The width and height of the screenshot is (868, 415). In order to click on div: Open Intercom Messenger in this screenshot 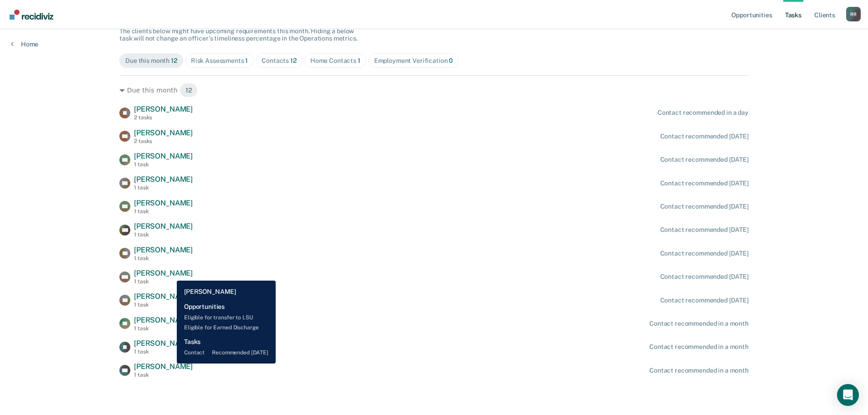, I will do `click(848, 395)`.